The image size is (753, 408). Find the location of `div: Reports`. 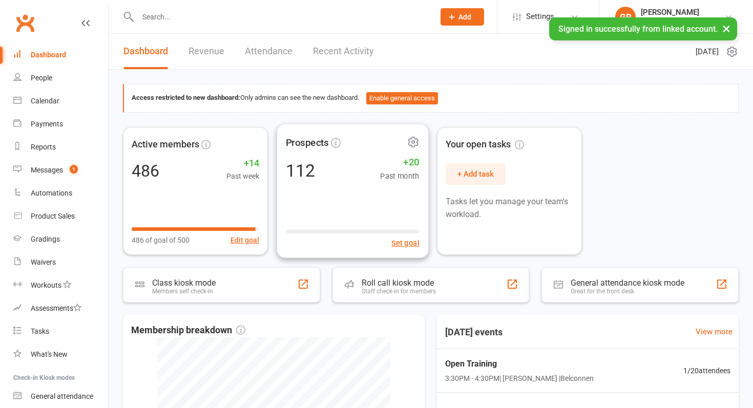

div: Reports is located at coordinates (43, 147).